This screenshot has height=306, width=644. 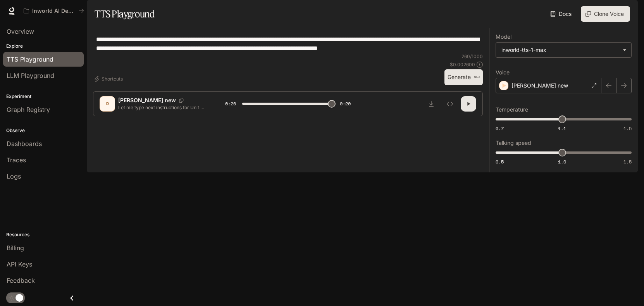 What do you see at coordinates (606, 14) in the screenshot?
I see `button: Clone Voice` at bounding box center [606, 14].